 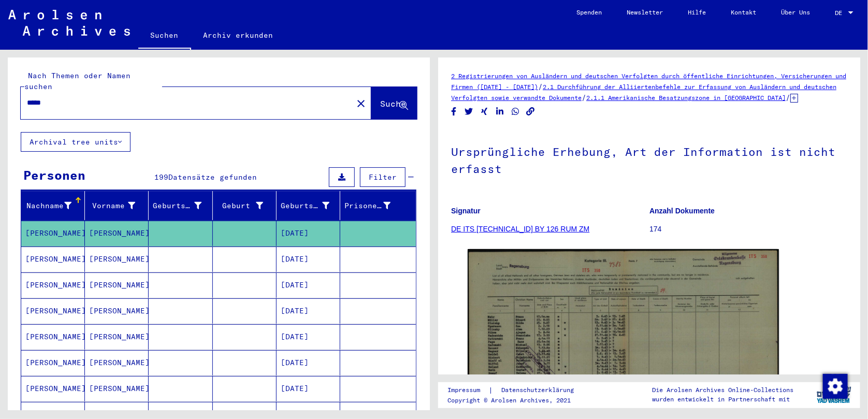 I want to click on button: Archival tree units, so click(x=76, y=142).